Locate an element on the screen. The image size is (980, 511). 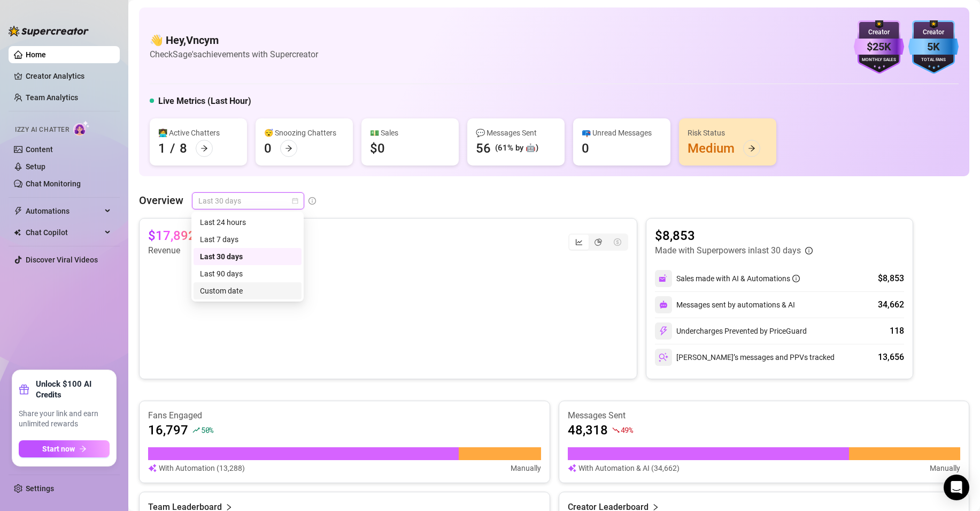
div: 😴 Snoozing Chatters is located at coordinates (305, 132).